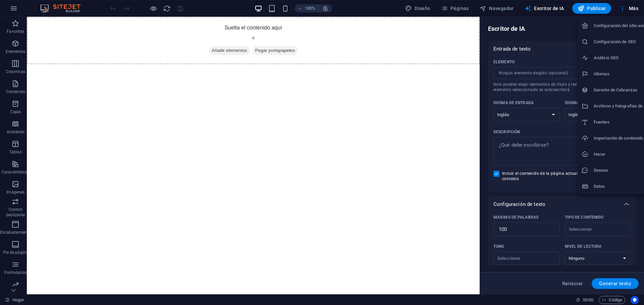 The width and height of the screenshot is (644, 305). I want to click on font: Gerente de Cobranzas, so click(615, 90).